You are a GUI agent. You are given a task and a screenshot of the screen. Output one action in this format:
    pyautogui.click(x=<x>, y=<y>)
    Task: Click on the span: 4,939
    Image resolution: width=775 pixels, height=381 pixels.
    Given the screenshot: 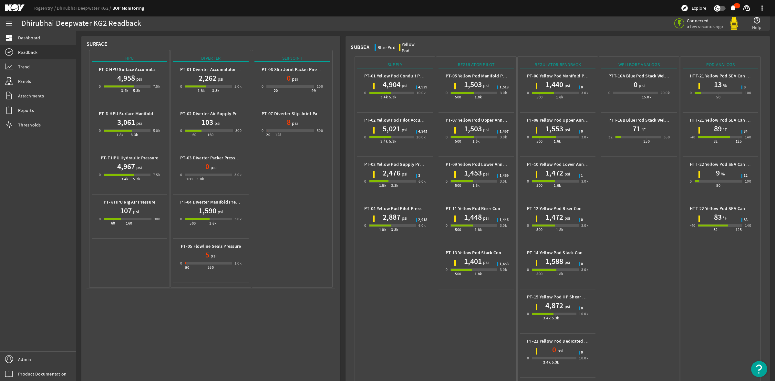 What is the action you would take?
    pyautogui.click(x=423, y=88)
    